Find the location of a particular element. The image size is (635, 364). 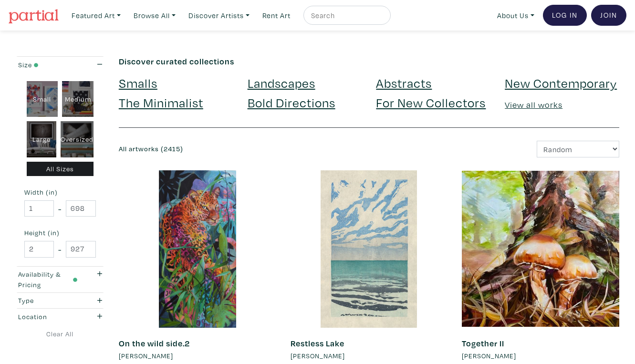

a: Log In is located at coordinates (564, 15).